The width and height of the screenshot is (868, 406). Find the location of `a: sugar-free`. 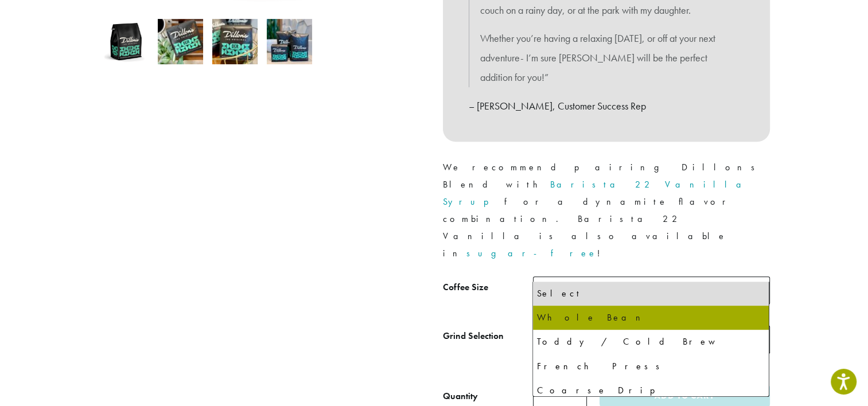

a: sugar-free is located at coordinates (532, 253).